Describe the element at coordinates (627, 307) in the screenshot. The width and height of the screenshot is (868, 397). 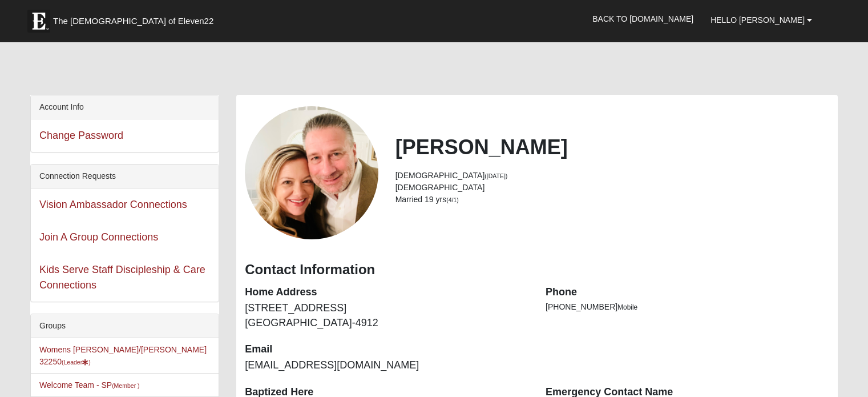
I see `span: Mobile` at that location.